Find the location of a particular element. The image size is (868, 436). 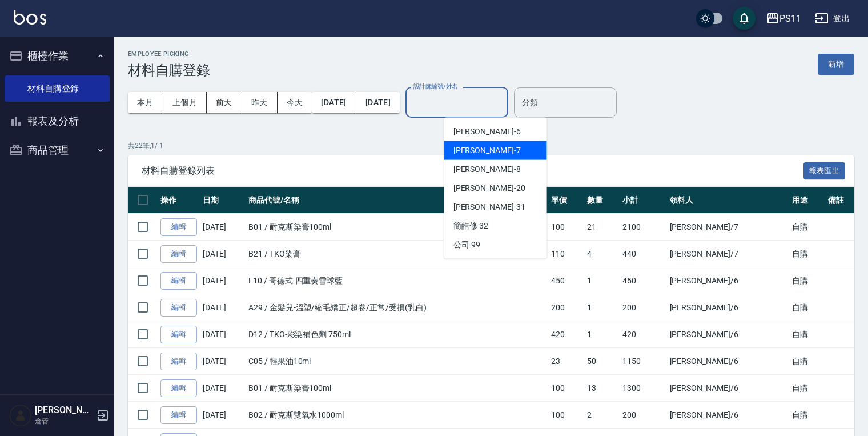

button: 報表匯出 is located at coordinates (825, 171).